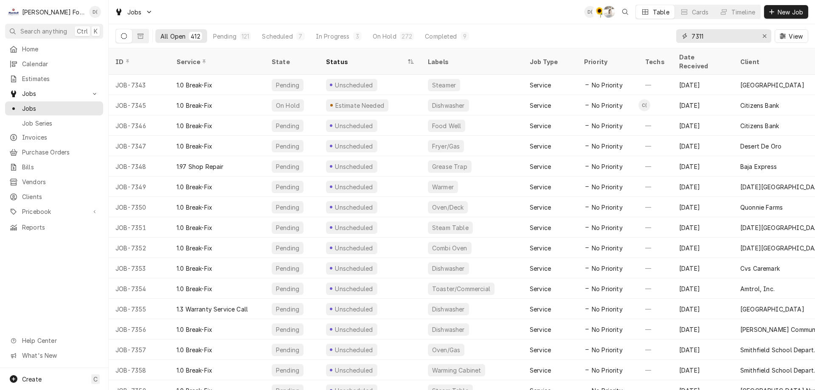  What do you see at coordinates (661, 12) in the screenshot?
I see `div: Table` at bounding box center [661, 12].